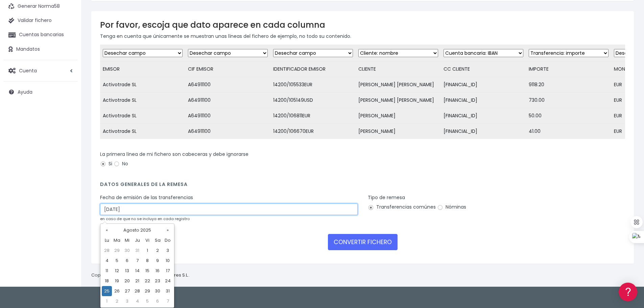  I want to click on td: CLIENTE, so click(398, 69).